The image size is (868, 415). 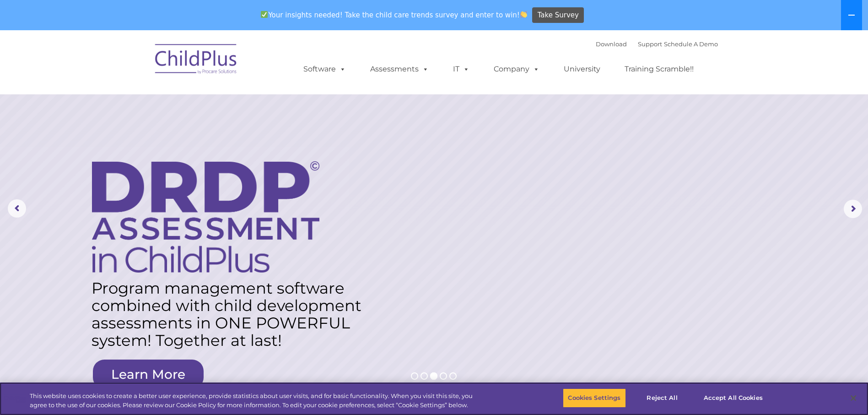 What do you see at coordinates (559, 15) in the screenshot?
I see `span: Take Survey` at bounding box center [559, 15].